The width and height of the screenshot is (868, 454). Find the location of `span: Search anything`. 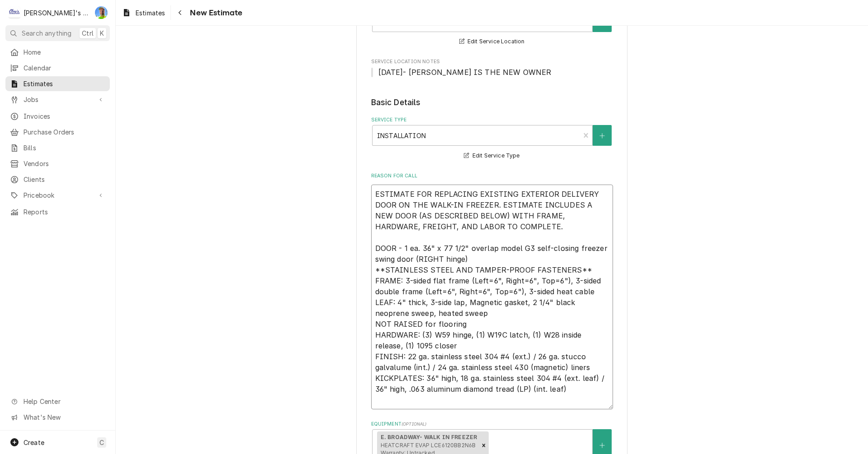

span: Search anything is located at coordinates (47, 33).